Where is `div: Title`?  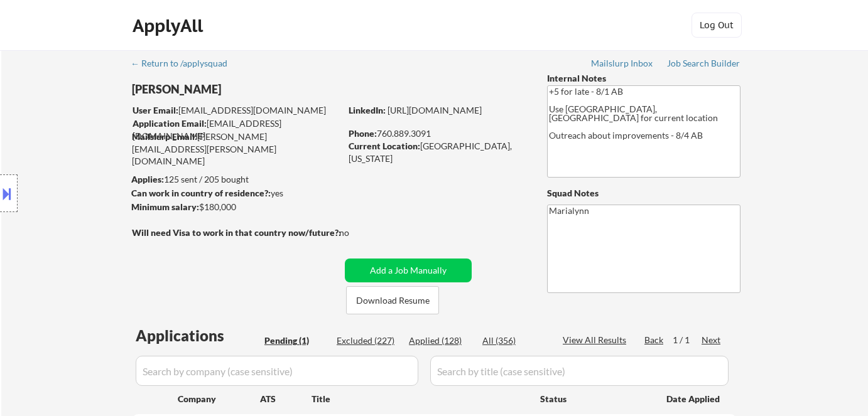
div: Title is located at coordinates (419, 399).